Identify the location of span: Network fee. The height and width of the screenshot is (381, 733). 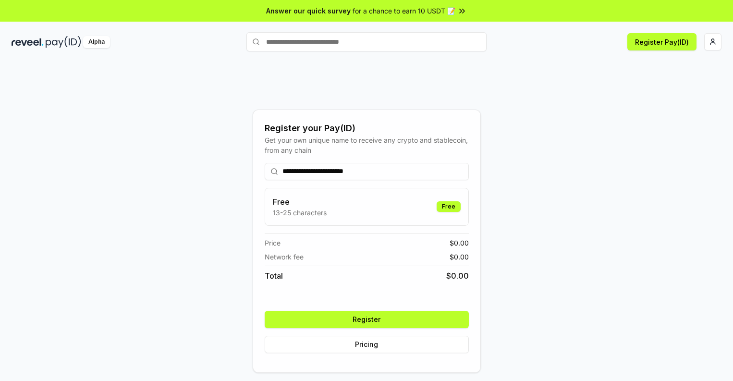
(284, 256).